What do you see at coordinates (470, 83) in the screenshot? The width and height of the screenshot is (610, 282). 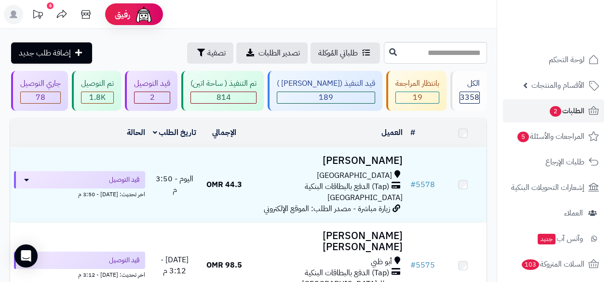 I see `div: الكل` at bounding box center [470, 83].